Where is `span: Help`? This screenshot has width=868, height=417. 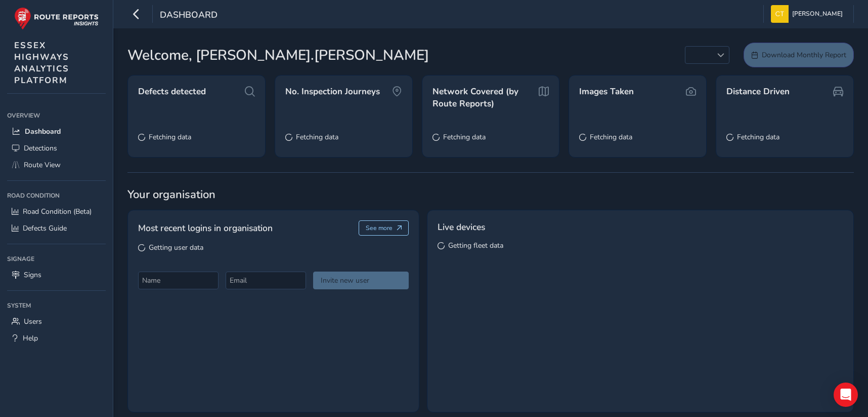 span: Help is located at coordinates (30, 338).